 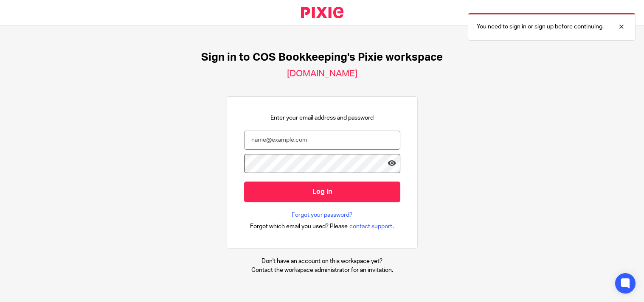 What do you see at coordinates (321, 57) in the screenshot?
I see `h1: Sign in to COS Bookkeeping's Pixie workspace` at bounding box center [321, 57].